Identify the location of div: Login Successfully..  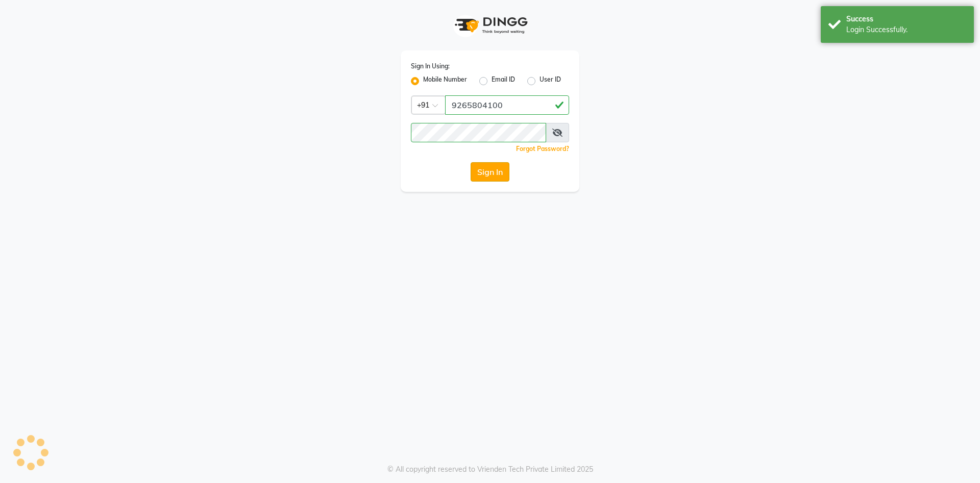
(906, 29).